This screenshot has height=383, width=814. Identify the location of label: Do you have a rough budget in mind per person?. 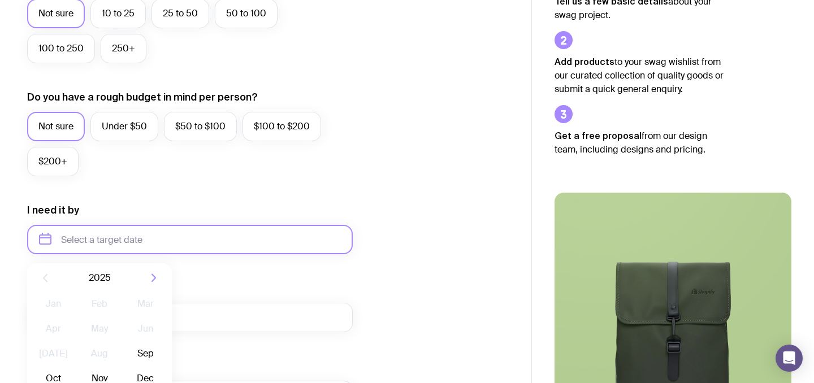
(142, 97).